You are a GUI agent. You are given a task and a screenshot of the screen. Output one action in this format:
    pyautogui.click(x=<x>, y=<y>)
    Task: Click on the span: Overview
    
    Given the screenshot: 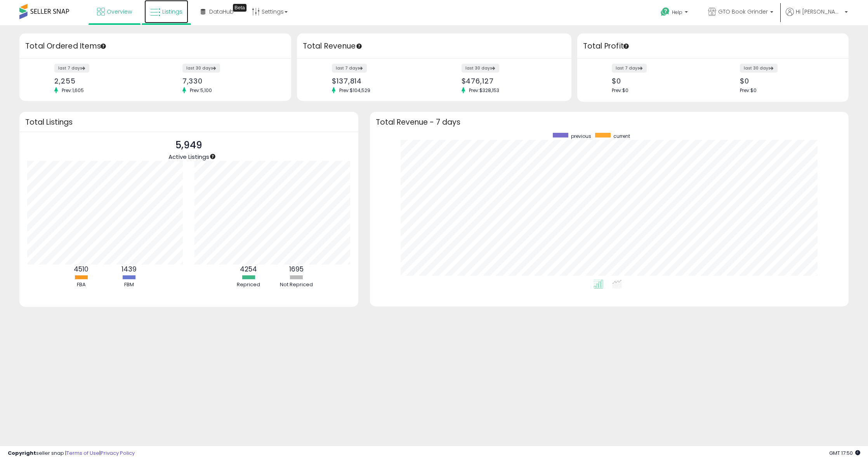 What is the action you would take?
    pyautogui.click(x=119, y=11)
    